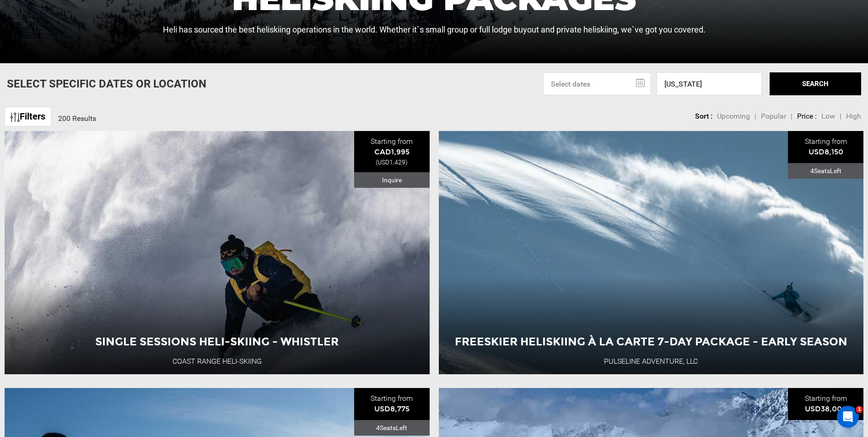 The image size is (868, 437). I want to click on li: Sort :, so click(704, 116).